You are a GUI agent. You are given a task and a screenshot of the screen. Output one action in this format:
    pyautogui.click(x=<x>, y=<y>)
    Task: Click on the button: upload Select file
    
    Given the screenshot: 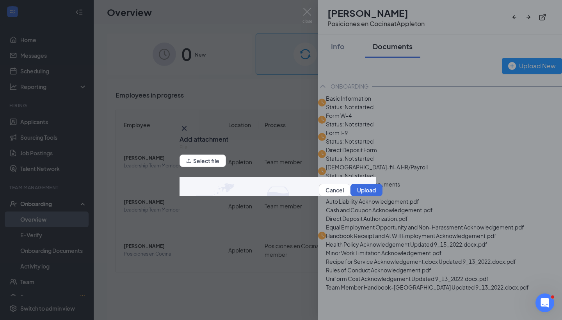 What is the action you would take?
    pyautogui.click(x=203, y=161)
    